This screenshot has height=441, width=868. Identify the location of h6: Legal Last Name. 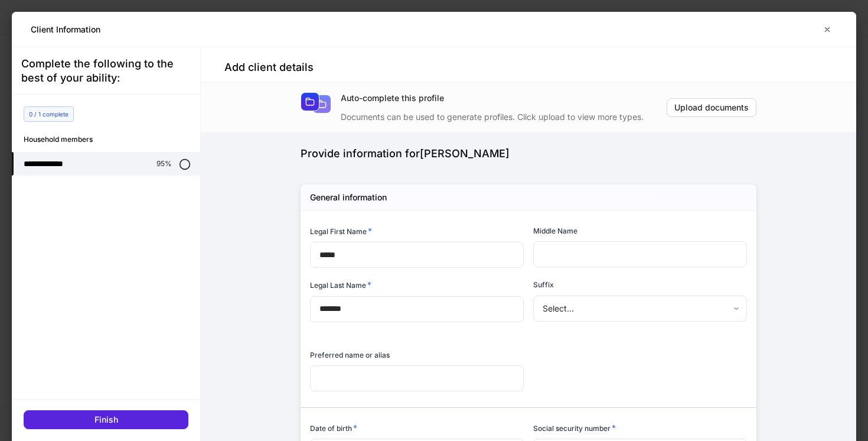
(341, 285).